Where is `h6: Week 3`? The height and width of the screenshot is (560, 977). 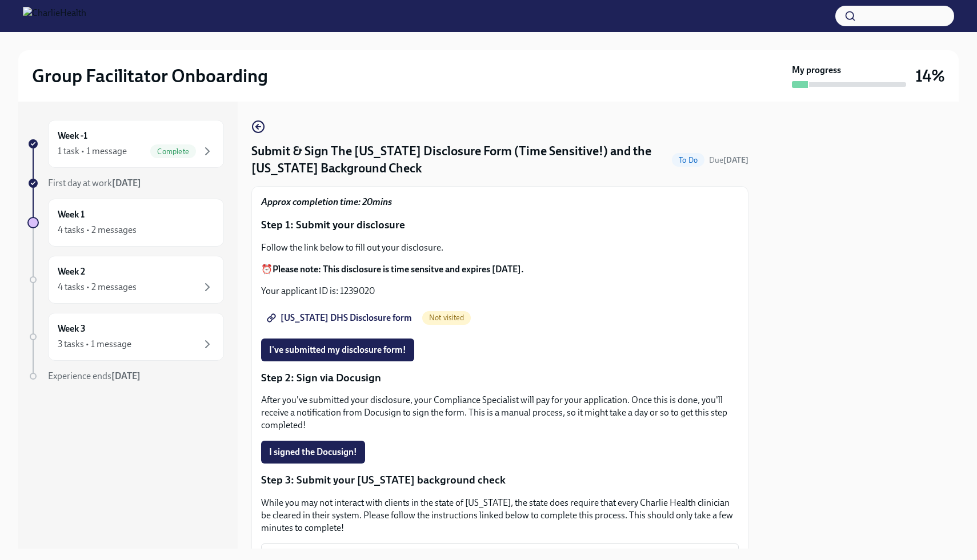
h6: Week 3 is located at coordinates (72, 329).